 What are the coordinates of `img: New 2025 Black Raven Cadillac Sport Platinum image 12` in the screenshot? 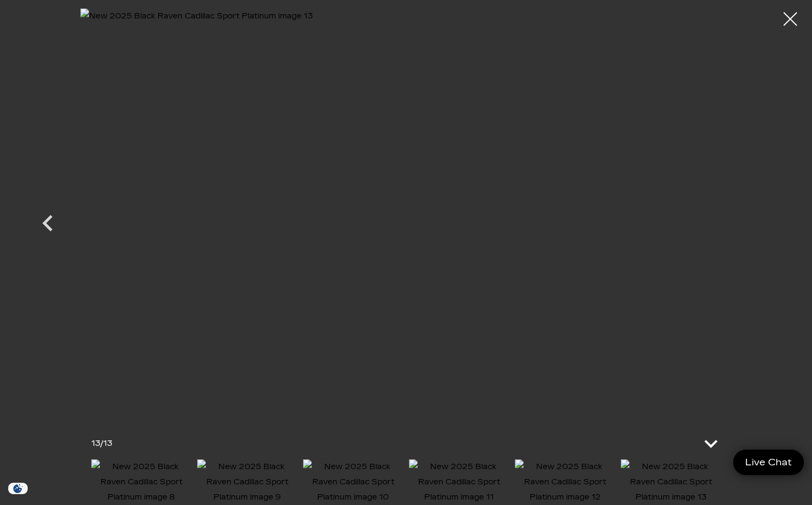 It's located at (565, 482).